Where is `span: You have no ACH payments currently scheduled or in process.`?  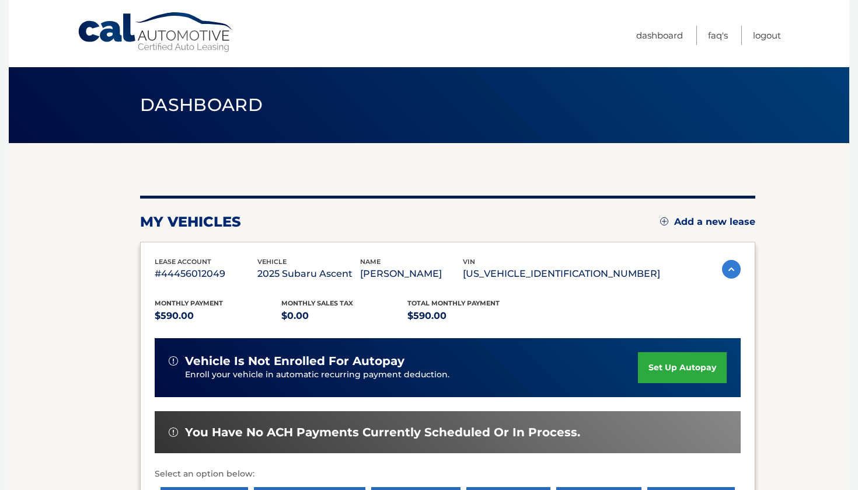 span: You have no ACH payments currently scheduled or in process. is located at coordinates (382, 432).